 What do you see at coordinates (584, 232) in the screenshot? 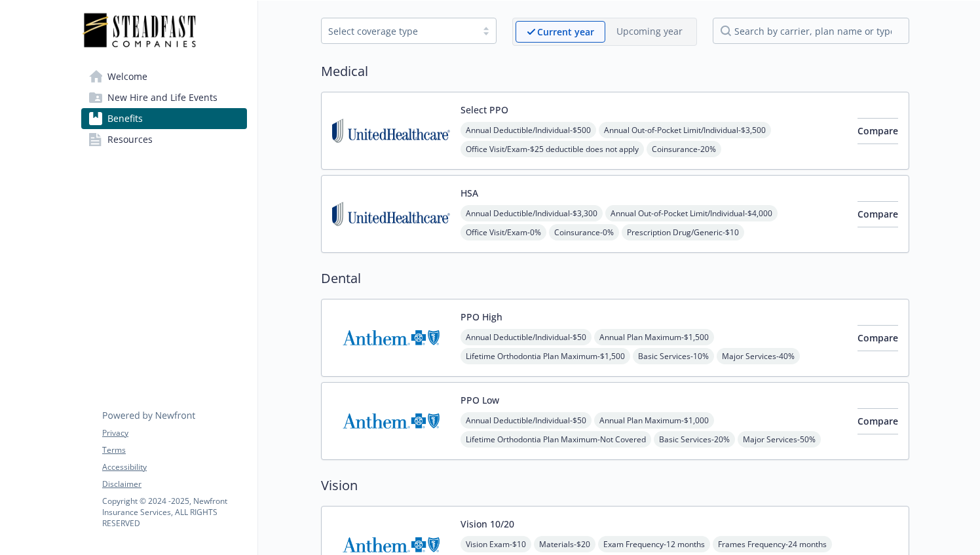
I see `span: Coinsurance - 0%` at bounding box center [584, 232].